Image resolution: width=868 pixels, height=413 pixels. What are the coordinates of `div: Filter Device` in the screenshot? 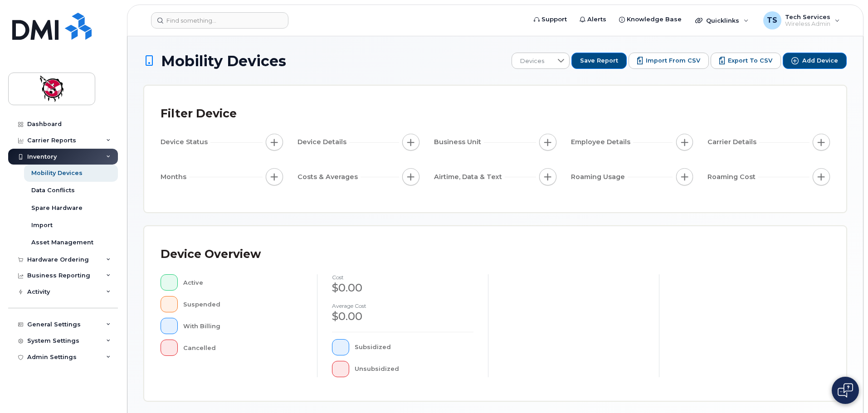 It's located at (198, 114).